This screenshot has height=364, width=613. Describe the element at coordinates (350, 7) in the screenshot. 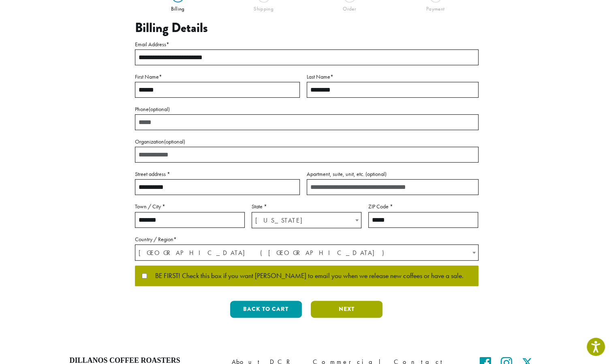

I see `div: Order` at that location.